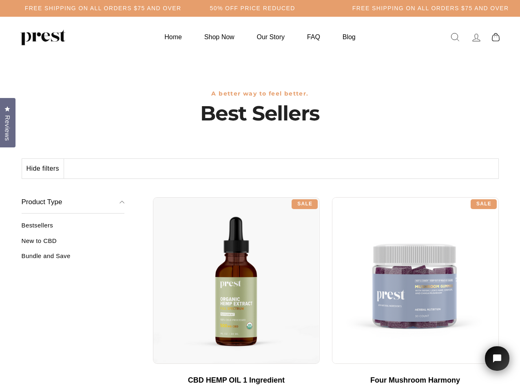 The image size is (520, 392). I want to click on h1: Best Sellers, so click(260, 113).